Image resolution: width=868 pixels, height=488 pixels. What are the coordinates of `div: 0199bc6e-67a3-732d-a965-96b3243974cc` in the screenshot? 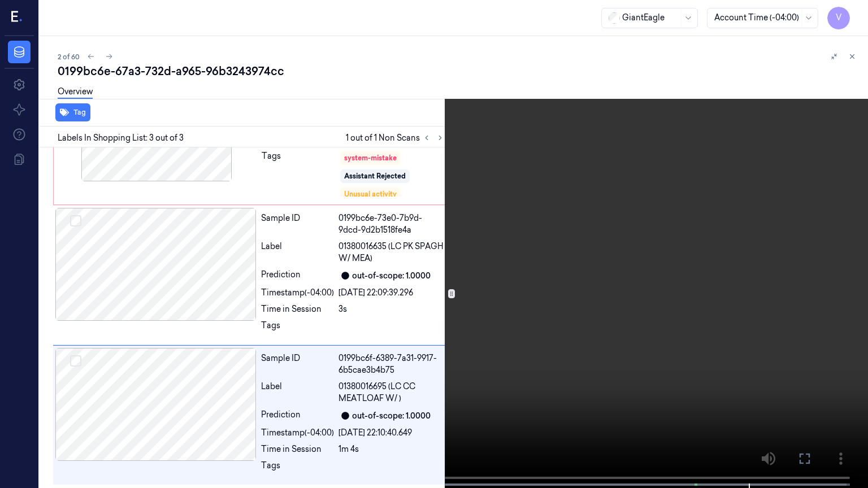 It's located at (458, 71).